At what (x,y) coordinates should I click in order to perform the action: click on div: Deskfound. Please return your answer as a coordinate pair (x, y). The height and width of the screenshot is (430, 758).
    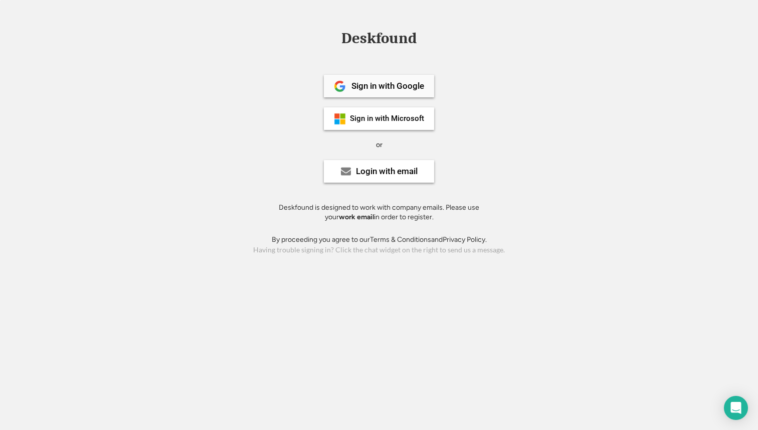
    Looking at the image, I should click on (379, 38).